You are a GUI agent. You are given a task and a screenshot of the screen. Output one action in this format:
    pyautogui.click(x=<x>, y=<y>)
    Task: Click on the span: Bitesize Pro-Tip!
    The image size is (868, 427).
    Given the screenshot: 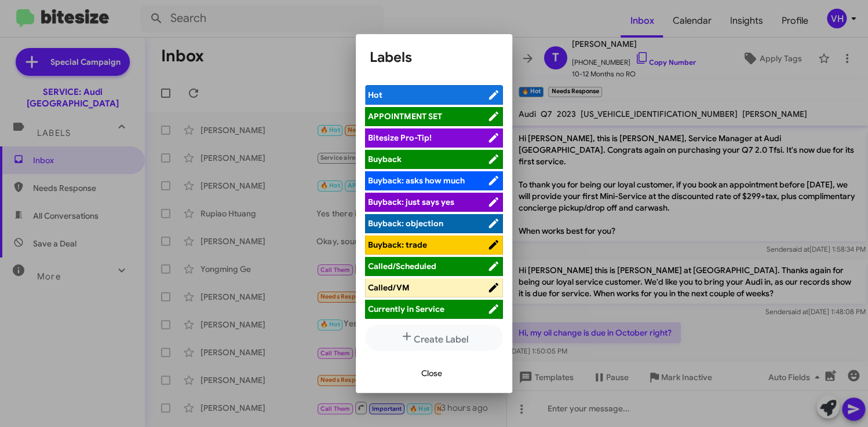 What is the action you would take?
    pyautogui.click(x=400, y=138)
    